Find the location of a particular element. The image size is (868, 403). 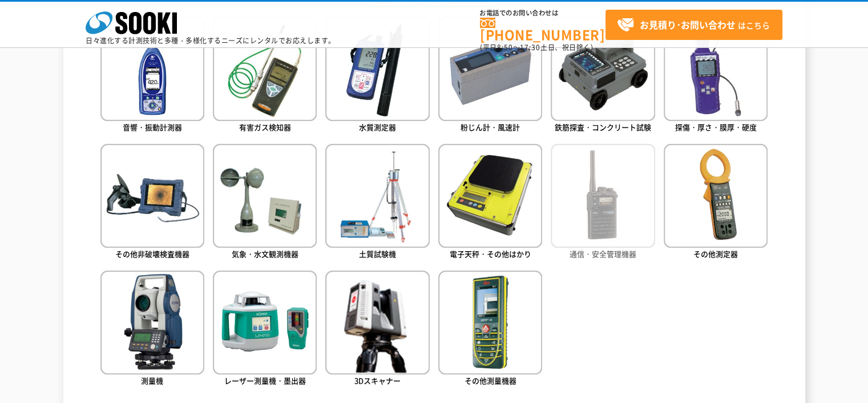

span: 音響・振動計測器 is located at coordinates (152, 127).